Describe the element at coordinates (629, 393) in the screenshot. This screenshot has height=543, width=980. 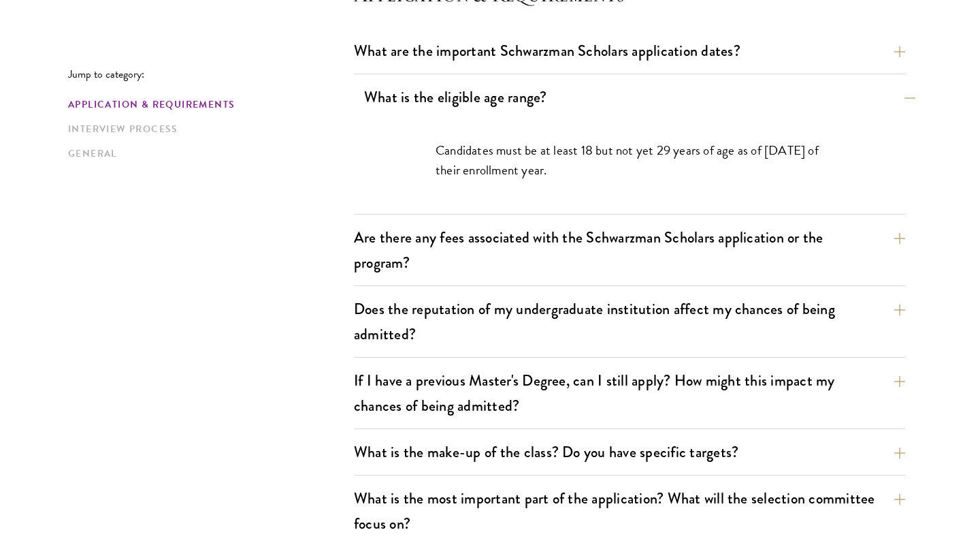
I see `button: If I have a previous Master's Degree, can I still apply? How might this impact my chances of bein...` at that location.